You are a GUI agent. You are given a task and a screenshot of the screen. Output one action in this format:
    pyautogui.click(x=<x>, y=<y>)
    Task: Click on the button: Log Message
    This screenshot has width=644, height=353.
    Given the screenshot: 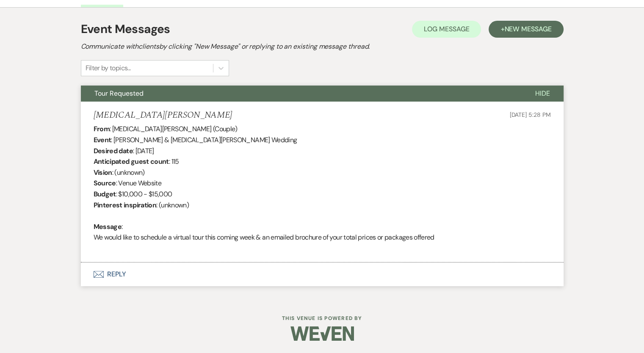 What is the action you would take?
    pyautogui.click(x=446, y=29)
    